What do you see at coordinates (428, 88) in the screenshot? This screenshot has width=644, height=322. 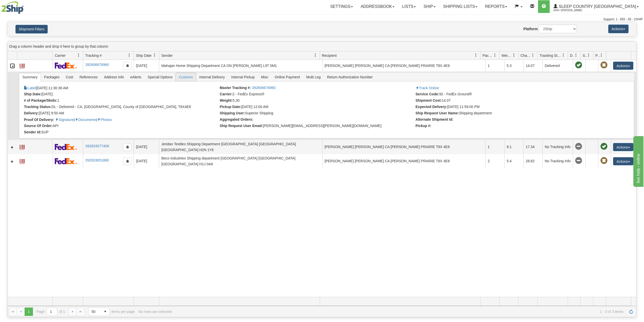 I see `a: Track Online` at bounding box center [428, 88].